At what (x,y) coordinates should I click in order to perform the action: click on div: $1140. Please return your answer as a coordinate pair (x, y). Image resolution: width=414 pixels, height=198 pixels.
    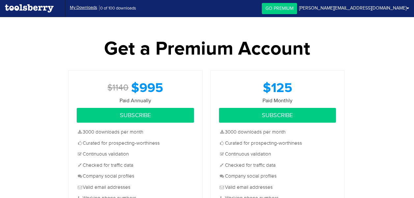
    Looking at the image, I should click on (118, 88).